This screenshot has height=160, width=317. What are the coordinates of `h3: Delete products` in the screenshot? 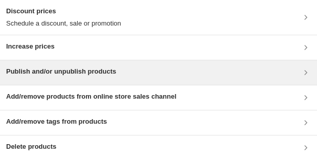 It's located at (31, 147).